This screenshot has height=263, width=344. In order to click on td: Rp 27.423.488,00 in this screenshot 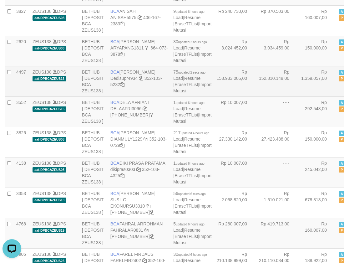, I will do `click(278, 142)`.